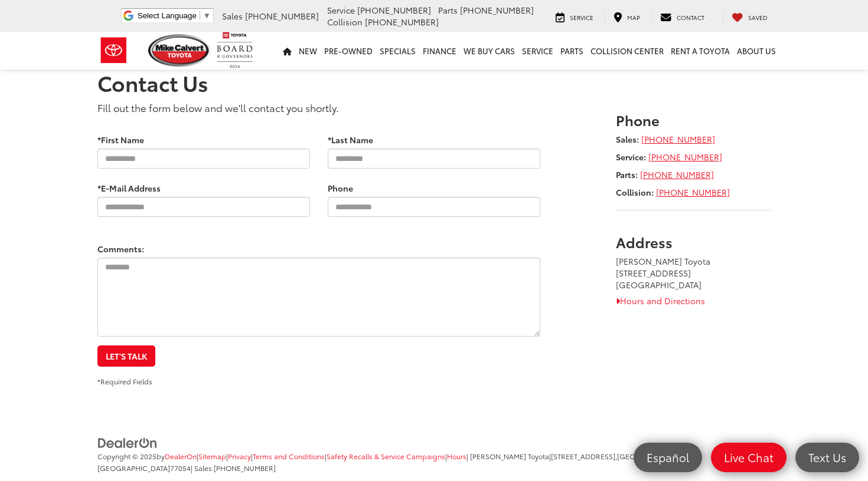  What do you see at coordinates (700, 50) in the screenshot?
I see `a: Rent a Toyota` at bounding box center [700, 50].